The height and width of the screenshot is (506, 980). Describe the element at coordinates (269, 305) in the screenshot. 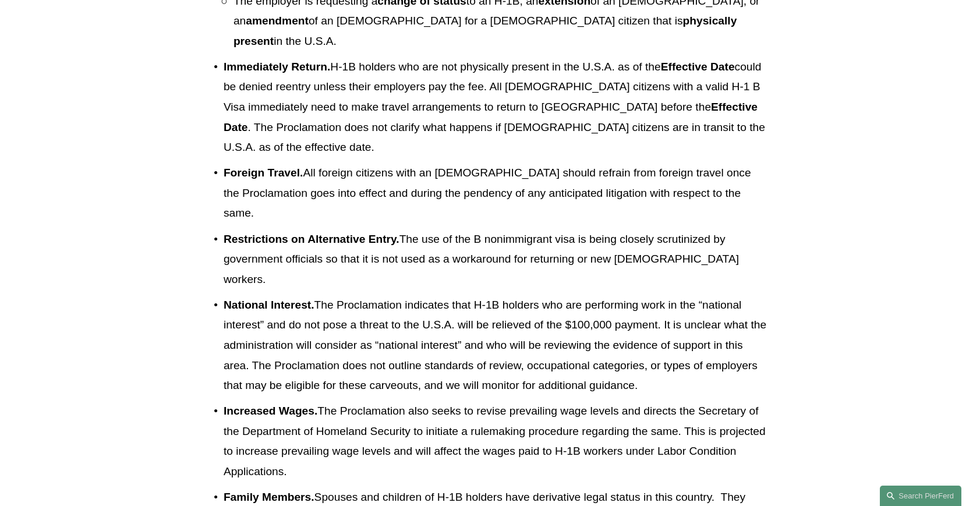

I see `strong: National Interest.` at that location.